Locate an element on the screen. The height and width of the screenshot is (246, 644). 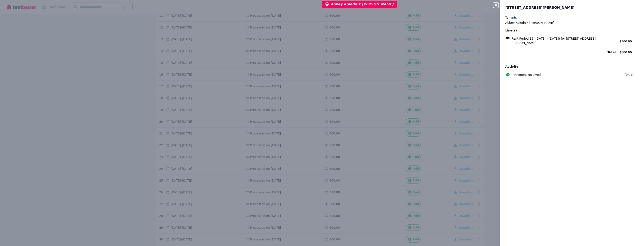
span: Payment received is located at coordinates (528, 75).